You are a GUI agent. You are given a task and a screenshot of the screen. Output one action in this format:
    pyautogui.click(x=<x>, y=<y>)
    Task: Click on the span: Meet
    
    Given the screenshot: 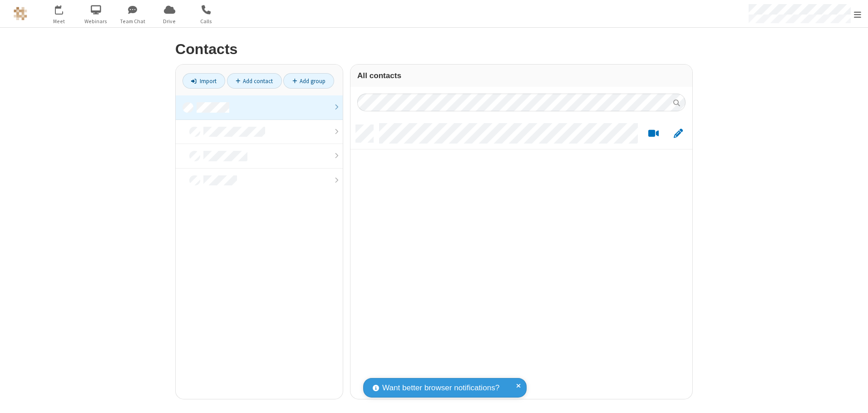 What is the action you would take?
    pyautogui.click(x=59, y=21)
    